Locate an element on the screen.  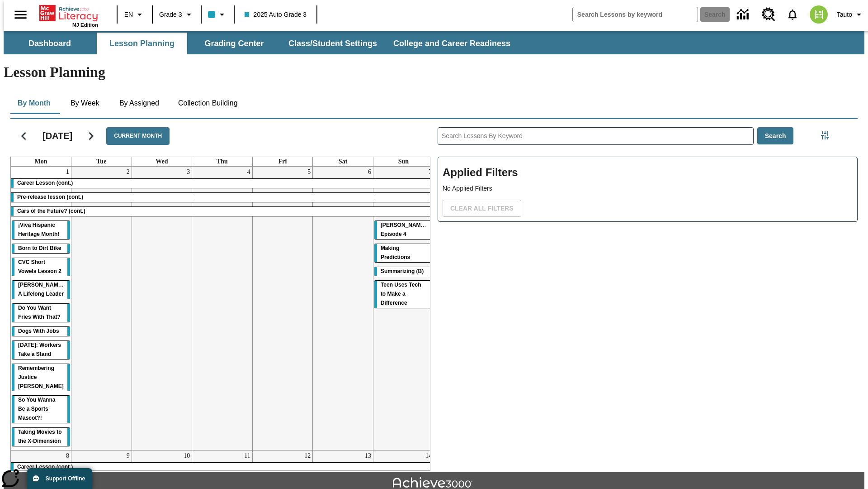
div: Cars of the Future? (cont.) is located at coordinates (222, 211).